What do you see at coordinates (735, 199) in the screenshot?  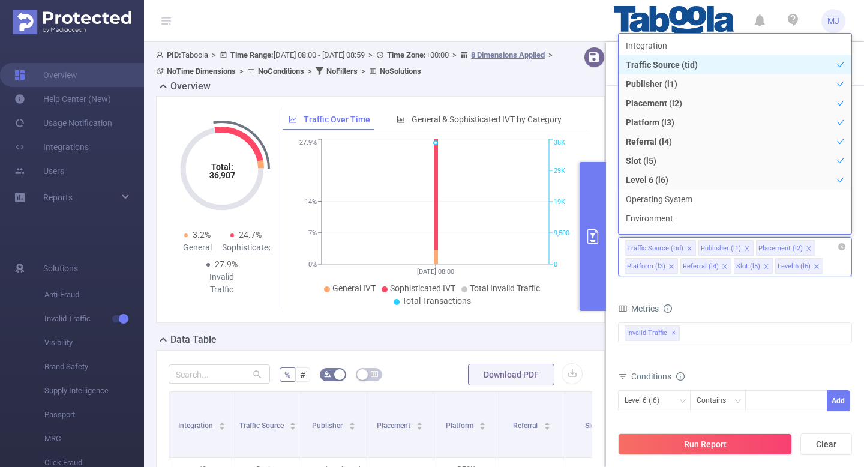 I see `li: Operating System` at bounding box center [735, 199].